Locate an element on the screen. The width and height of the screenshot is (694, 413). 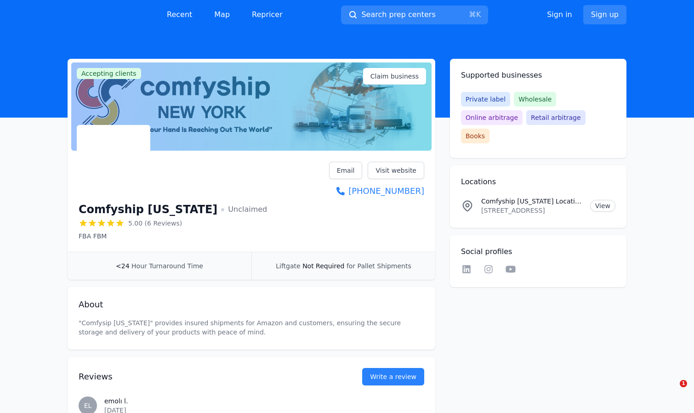
span: Claim is located at coordinates (394, 76).